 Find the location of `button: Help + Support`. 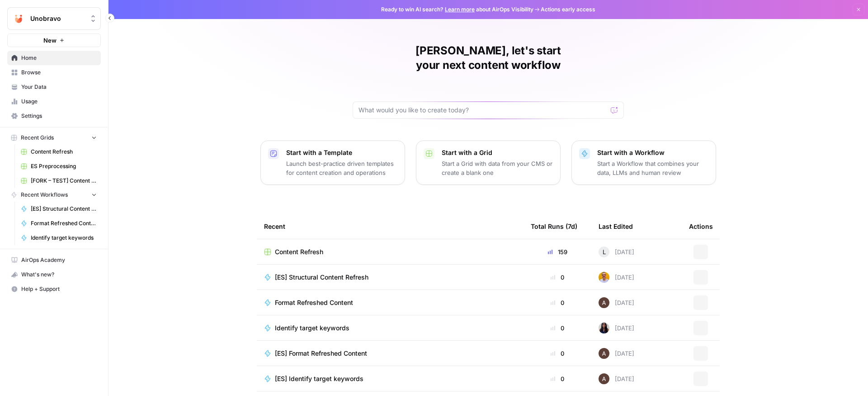

button: Help + Support is located at coordinates (54, 289).